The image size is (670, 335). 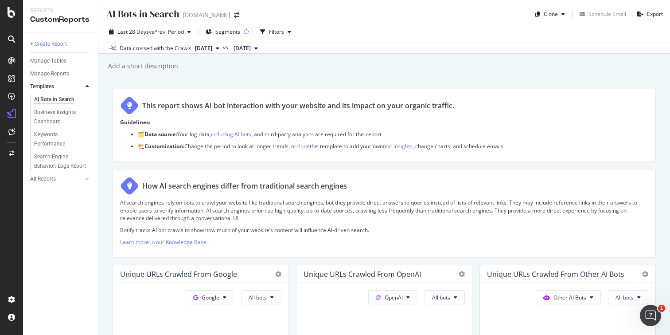 What do you see at coordinates (204, 48) in the screenshot?
I see `span: 2025 Sep. 18th` at bounding box center [204, 48].